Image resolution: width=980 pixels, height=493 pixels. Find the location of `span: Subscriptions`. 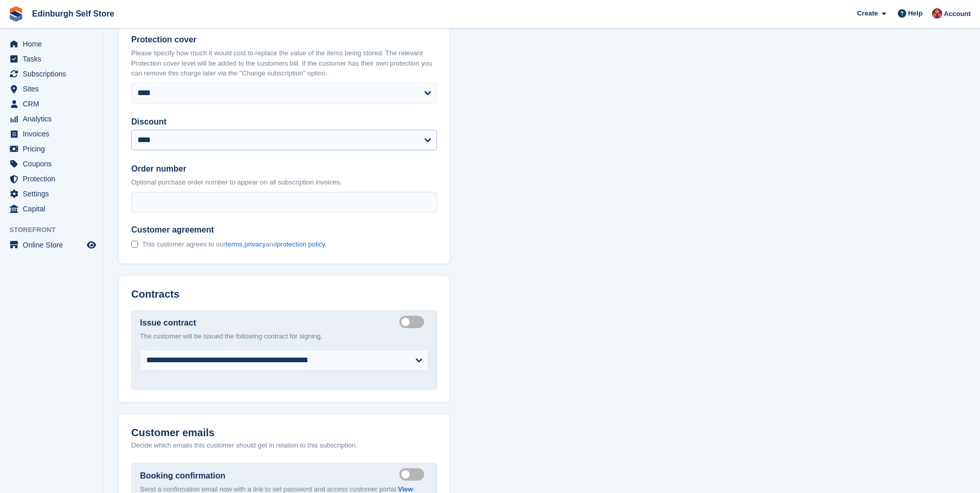

span: Subscriptions is located at coordinates (53, 74).